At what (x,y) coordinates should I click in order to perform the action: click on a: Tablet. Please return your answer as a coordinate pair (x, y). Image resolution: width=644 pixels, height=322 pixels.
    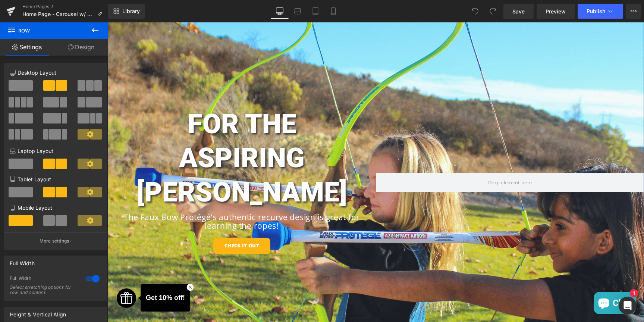
    Looking at the image, I should click on (316, 11).